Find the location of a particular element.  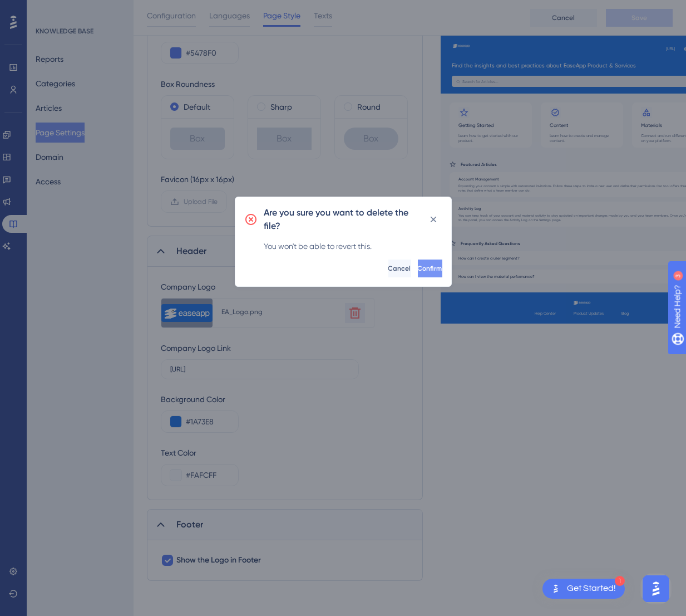

div: Open Get Started! checklist, remaining modules: 1 is located at coordinates (584, 588).